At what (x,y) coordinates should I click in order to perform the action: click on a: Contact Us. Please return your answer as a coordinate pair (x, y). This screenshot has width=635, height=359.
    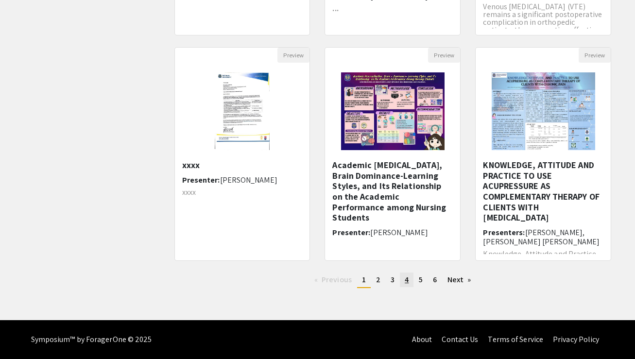
    Looking at the image, I should click on (459, 339).